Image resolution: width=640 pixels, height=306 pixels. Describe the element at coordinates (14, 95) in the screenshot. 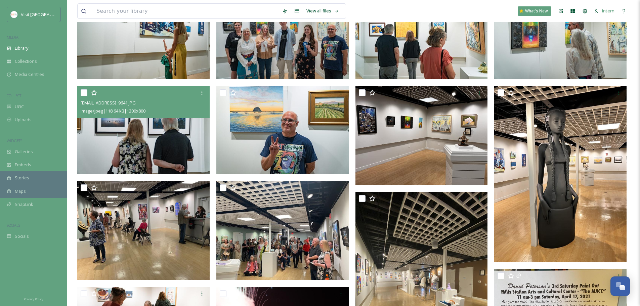

I see `span: COLLECT` at that location.